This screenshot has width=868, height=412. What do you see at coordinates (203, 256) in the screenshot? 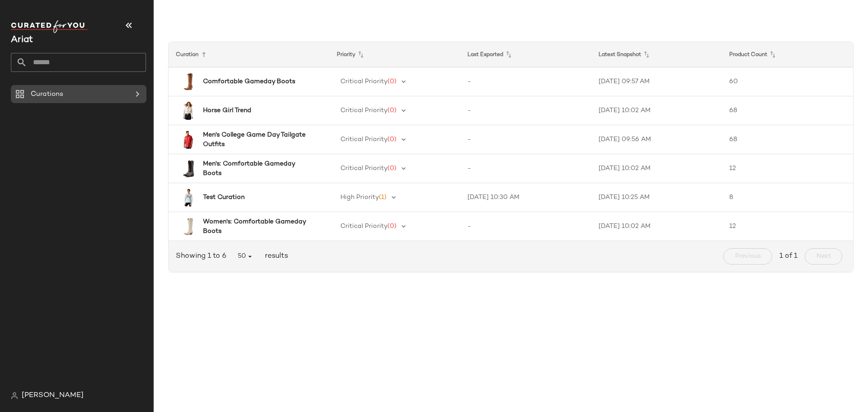
I see `span: Showing 1 to 6` at bounding box center [203, 256].